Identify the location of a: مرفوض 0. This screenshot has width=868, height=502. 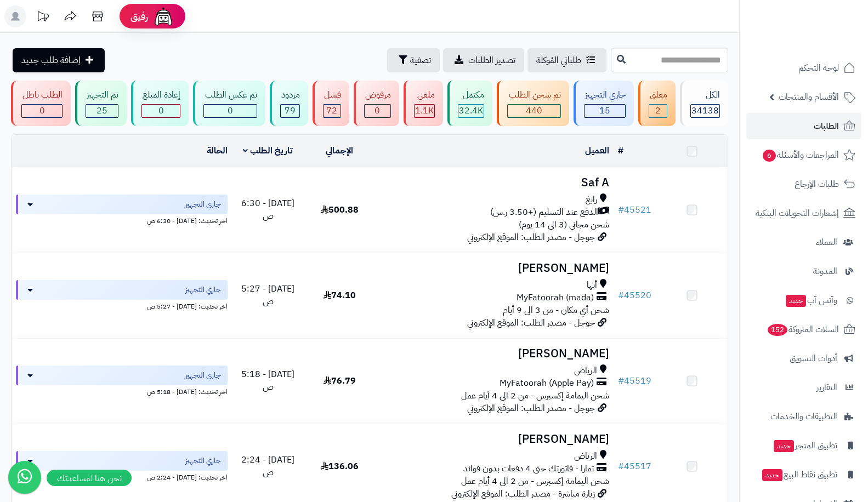
(376, 103).